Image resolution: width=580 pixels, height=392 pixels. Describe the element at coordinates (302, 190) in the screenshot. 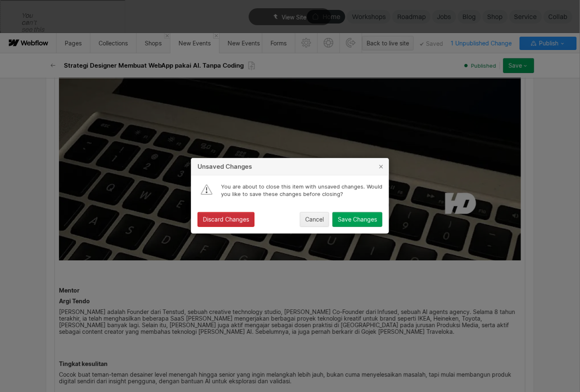

I see `div: You are about to close this item with unsaved changes. Would you like to save these changes befor...` at that location.